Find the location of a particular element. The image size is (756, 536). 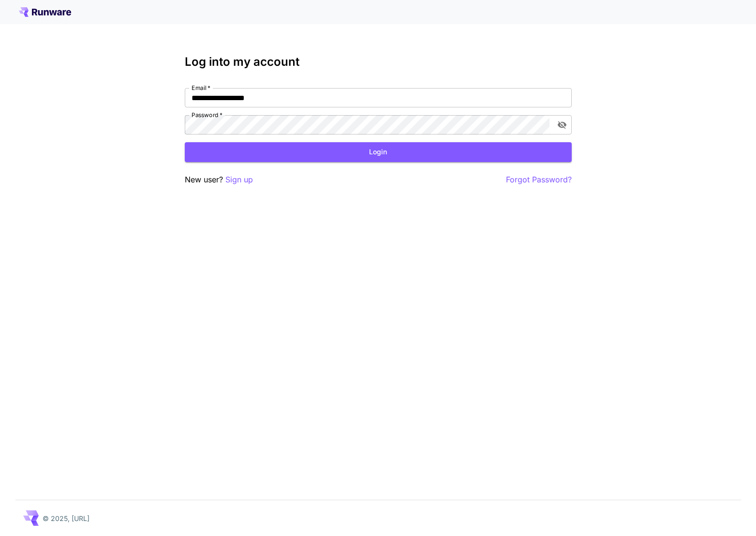

button: toggle password visibility is located at coordinates (562, 125).